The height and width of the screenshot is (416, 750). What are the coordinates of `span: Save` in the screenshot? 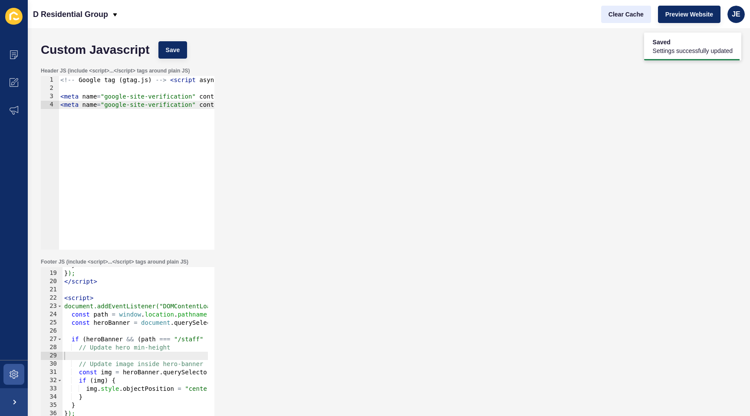 It's located at (173, 50).